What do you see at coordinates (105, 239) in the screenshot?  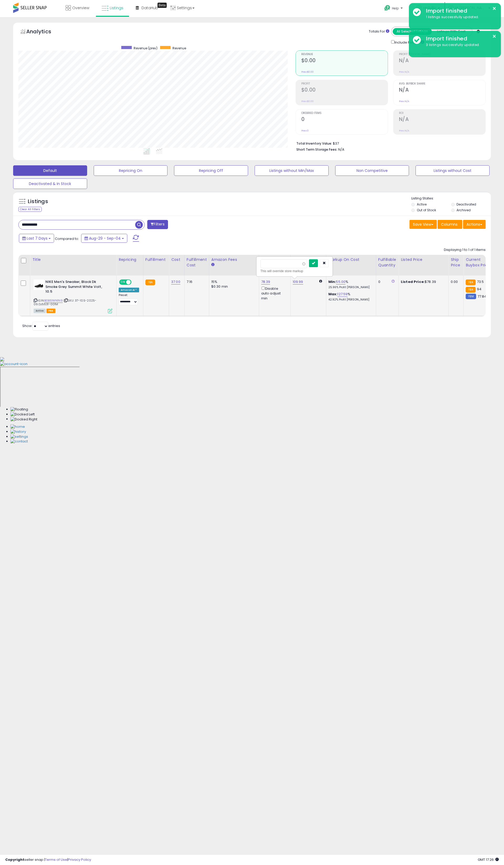 I see `span: Aug-29 - Sep-04` at bounding box center [105, 239].